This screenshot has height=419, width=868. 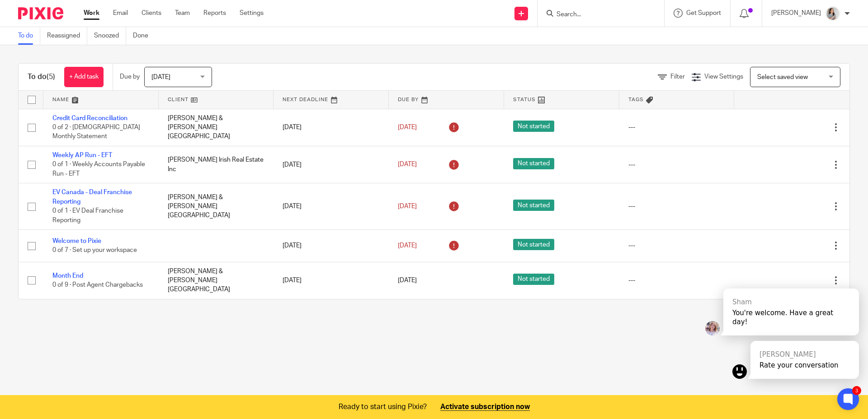 I want to click on img: Pixie, so click(x=41, y=13).